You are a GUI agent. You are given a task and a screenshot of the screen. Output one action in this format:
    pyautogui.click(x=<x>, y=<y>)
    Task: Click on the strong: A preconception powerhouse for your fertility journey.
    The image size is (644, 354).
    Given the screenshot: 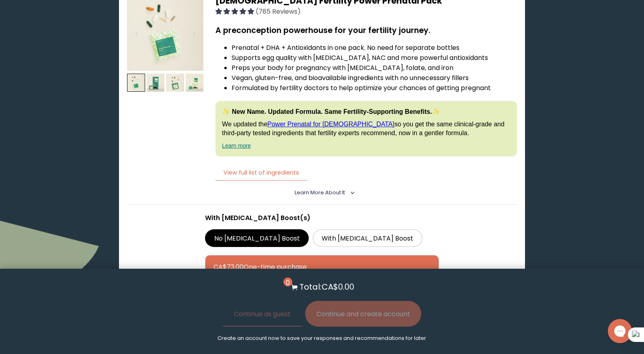 What is the action you would take?
    pyautogui.click(x=323, y=30)
    